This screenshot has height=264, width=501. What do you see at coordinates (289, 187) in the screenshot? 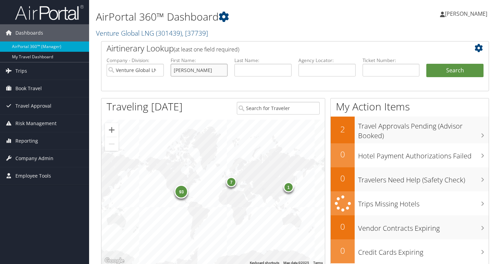
I see `div: 1` at bounding box center [289, 187].